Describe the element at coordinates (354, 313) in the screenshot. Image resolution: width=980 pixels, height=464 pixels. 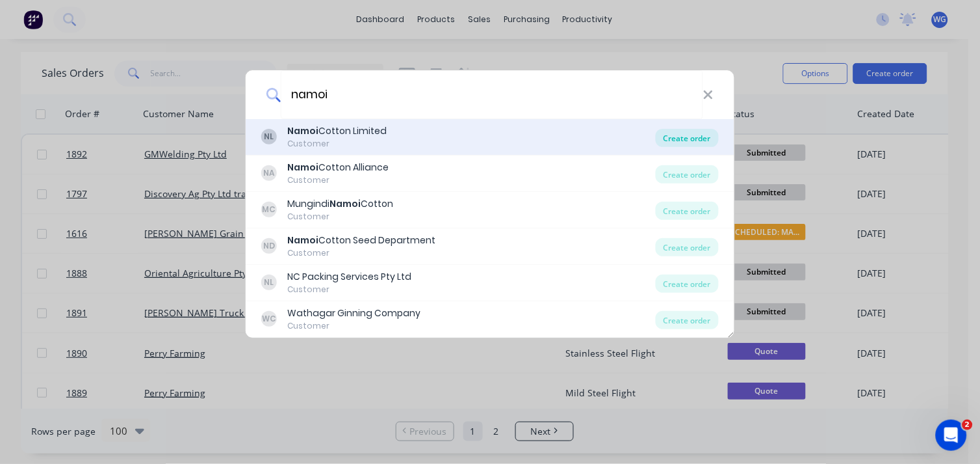
I see `div: Wathagar Ginning Company` at that location.